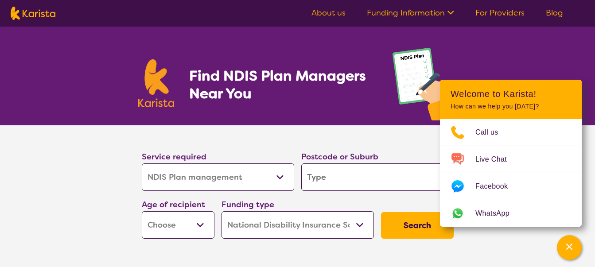 Image resolution: width=595 pixels, height=271 pixels. Describe the element at coordinates (328, 13) in the screenshot. I see `a: About us` at that location.